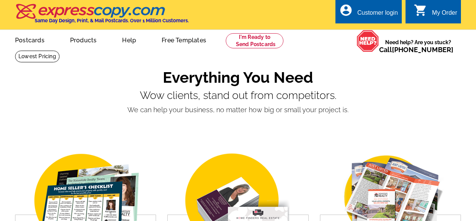 The image size is (476, 221). I want to click on a: Help, so click(129, 39).